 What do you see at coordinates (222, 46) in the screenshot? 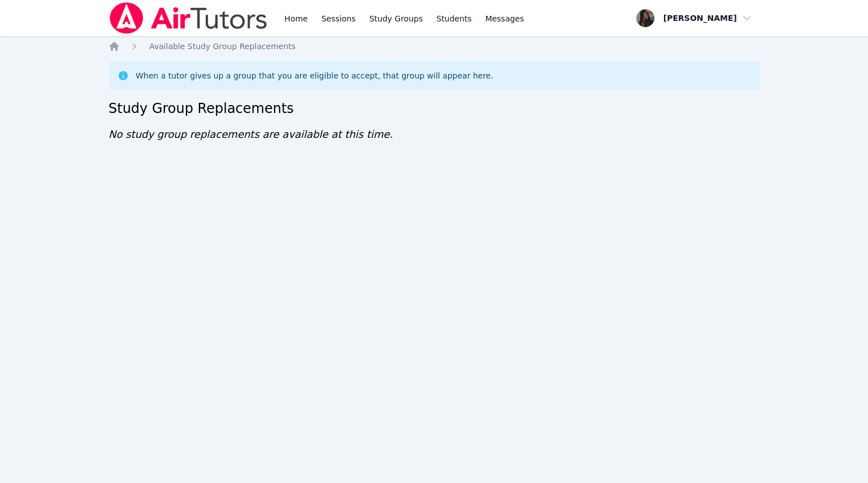
I see `span: Available Study Group Replacements` at bounding box center [222, 46].